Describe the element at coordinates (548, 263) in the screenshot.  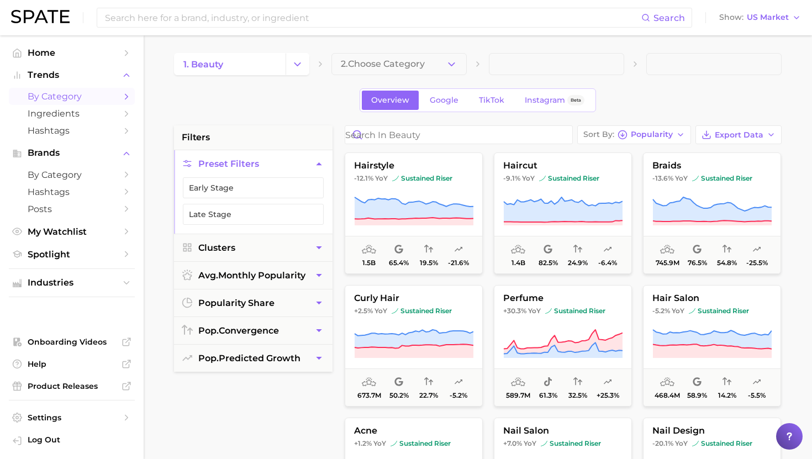
I see `span: 82.5%` at that location.